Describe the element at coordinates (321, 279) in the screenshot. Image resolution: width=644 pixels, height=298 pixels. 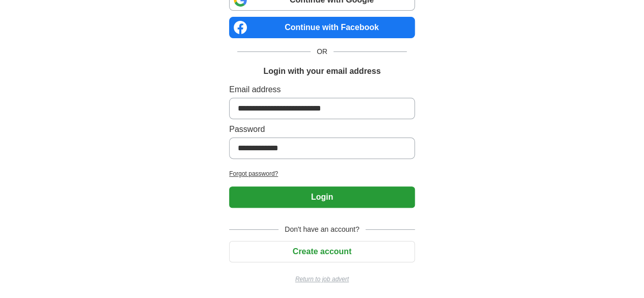
I see `a: Return to job advert` at that location.